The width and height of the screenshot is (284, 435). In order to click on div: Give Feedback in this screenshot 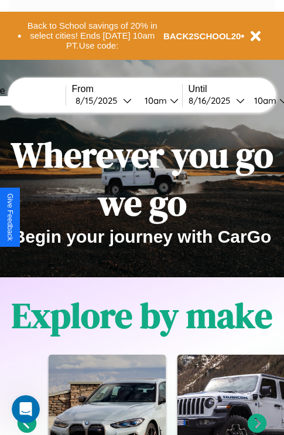, I will do `click(10, 217)`.